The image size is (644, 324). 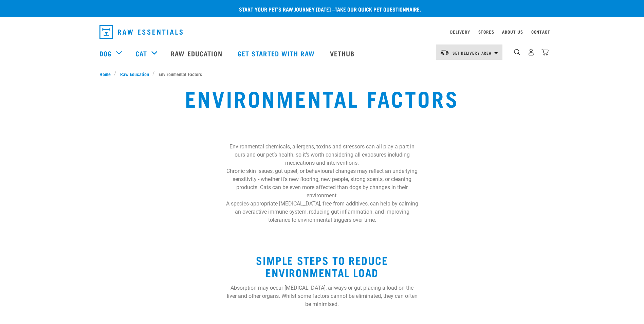 What do you see at coordinates (344, 53) in the screenshot?
I see `a: Vethub` at bounding box center [344, 53].